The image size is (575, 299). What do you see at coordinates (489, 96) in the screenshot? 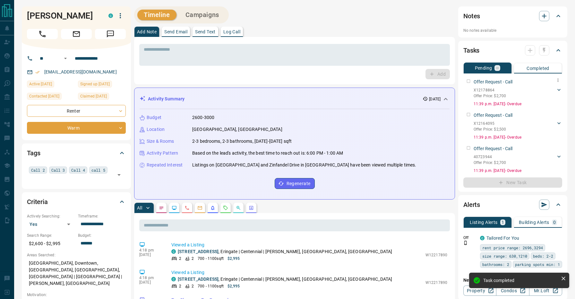
I see `p: Offer Price: $2,700` at bounding box center [489, 96].